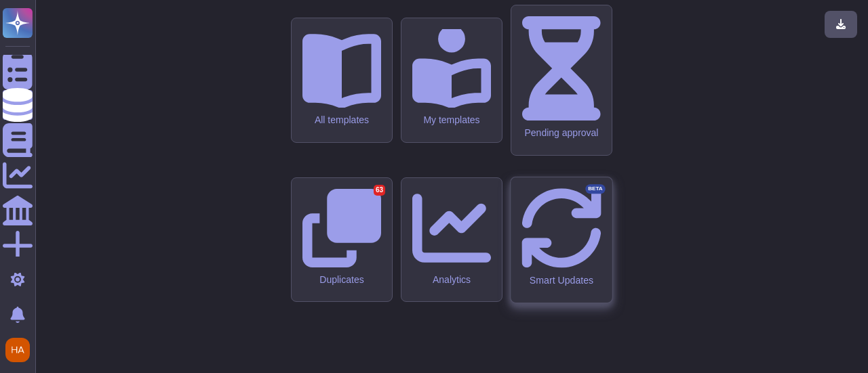  What do you see at coordinates (452, 119) in the screenshot?
I see `div: My templates` at bounding box center [452, 119].